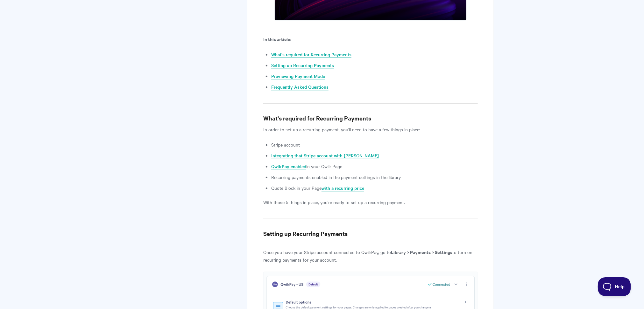  What do you see at coordinates (375, 145) in the screenshot?
I see `li: Stripe account` at bounding box center [375, 145].